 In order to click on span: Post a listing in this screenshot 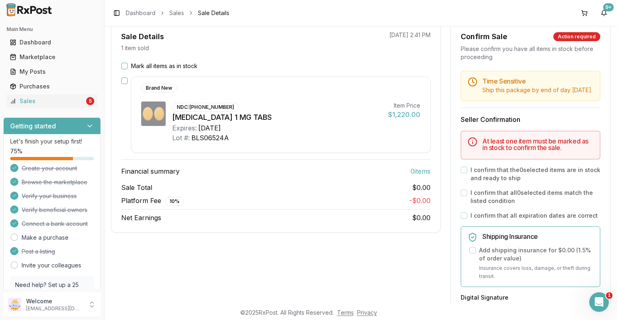, I will do `click(38, 252)`.